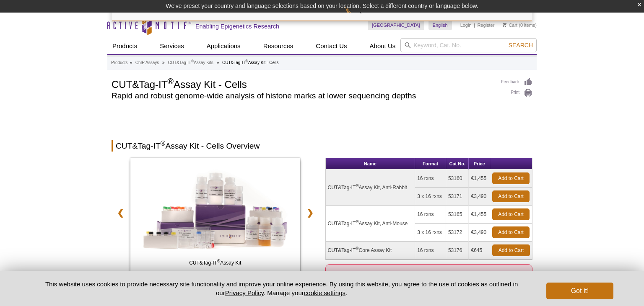  What do you see at coordinates (245, 293) in the screenshot?
I see `a: Privacy Policy` at bounding box center [245, 293].